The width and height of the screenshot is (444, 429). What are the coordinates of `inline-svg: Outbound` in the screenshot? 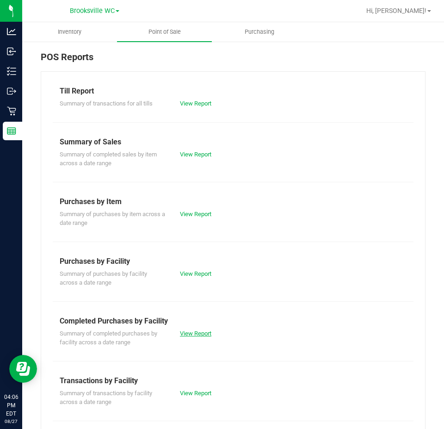 It's located at (12, 91).